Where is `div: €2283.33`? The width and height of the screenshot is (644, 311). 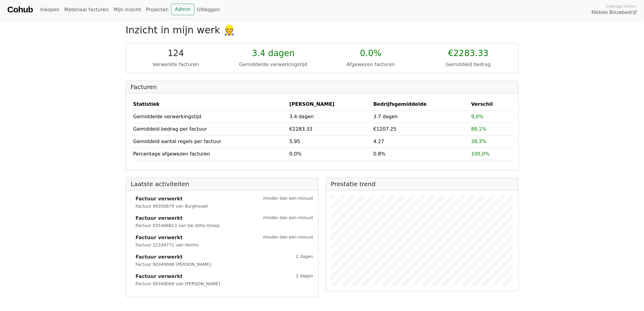 div: €2283.33 is located at coordinates (468, 53).